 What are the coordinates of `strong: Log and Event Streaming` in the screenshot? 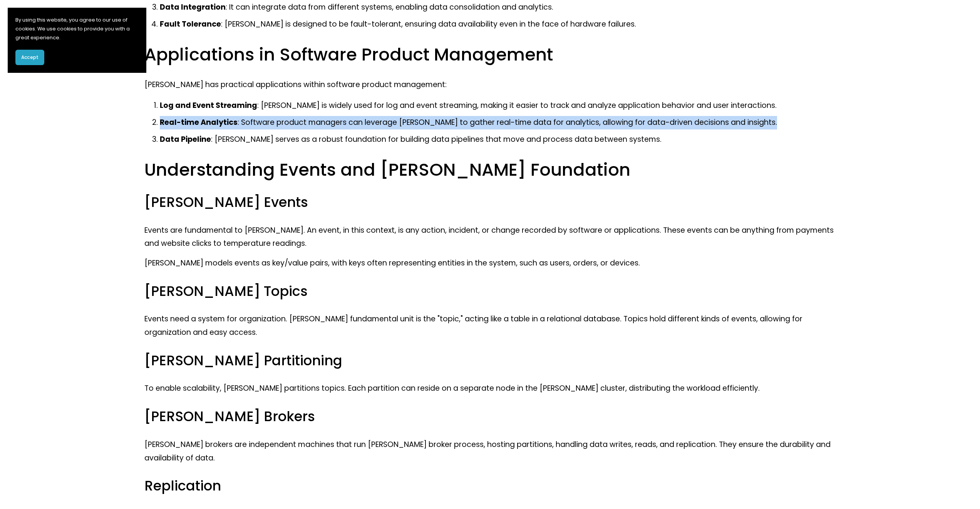 It's located at (208, 105).